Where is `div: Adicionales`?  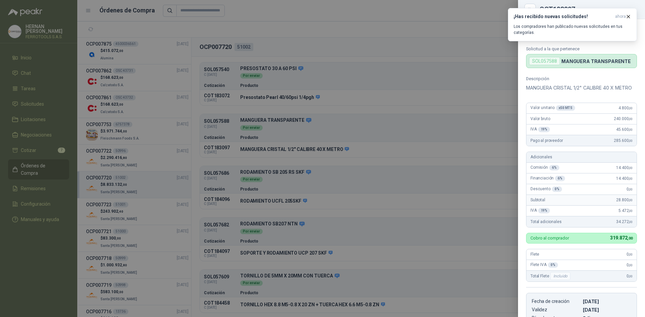 div: Adicionales is located at coordinates (581, 158).